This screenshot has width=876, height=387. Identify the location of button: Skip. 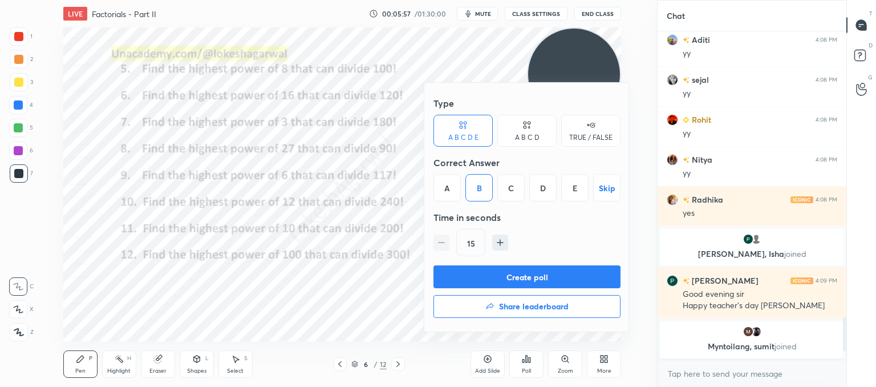
(607, 188).